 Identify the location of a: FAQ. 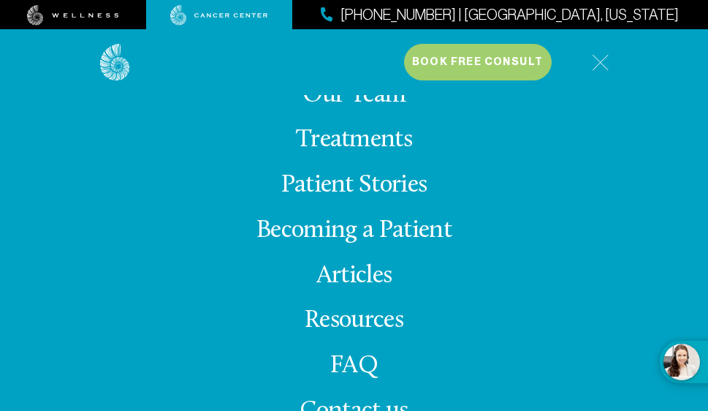
(354, 365).